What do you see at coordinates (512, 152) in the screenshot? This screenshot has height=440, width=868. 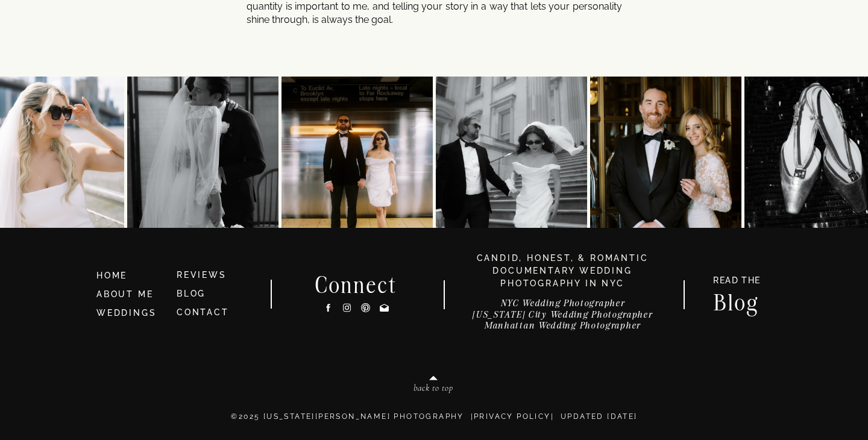 I see `img: Kat & Jett, NYC style` at bounding box center [512, 152].